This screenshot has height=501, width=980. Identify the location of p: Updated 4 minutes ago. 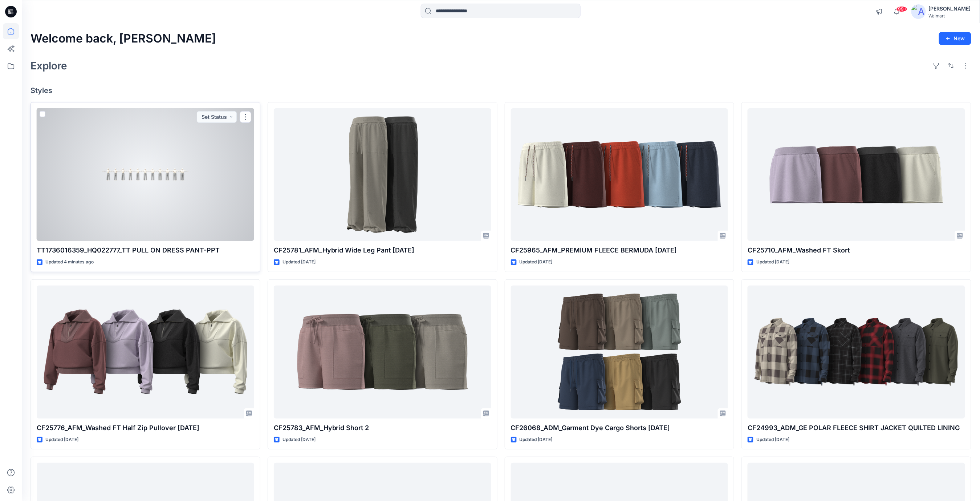
(69, 262).